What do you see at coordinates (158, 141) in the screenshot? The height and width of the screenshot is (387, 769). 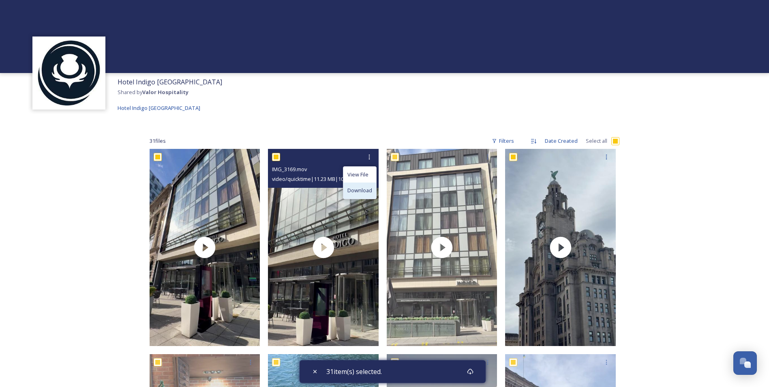 I see `span: 31 file s` at bounding box center [158, 141].